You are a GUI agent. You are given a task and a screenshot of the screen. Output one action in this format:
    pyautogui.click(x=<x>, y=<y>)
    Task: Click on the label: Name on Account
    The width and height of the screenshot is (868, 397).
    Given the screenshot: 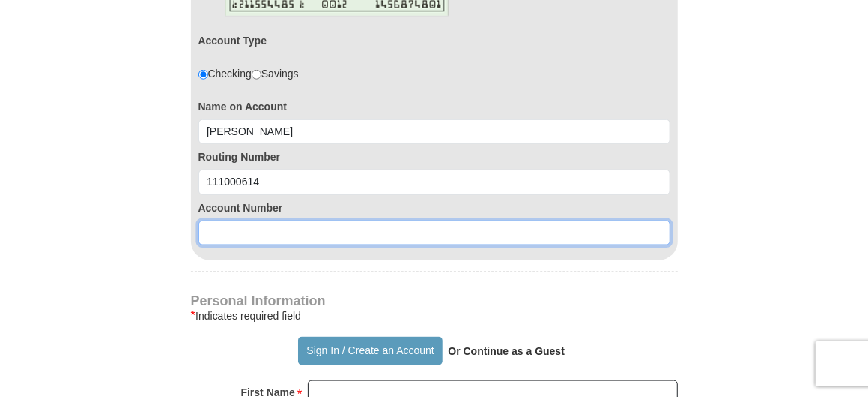 What is the action you would take?
    pyautogui.click(x=435, y=106)
    